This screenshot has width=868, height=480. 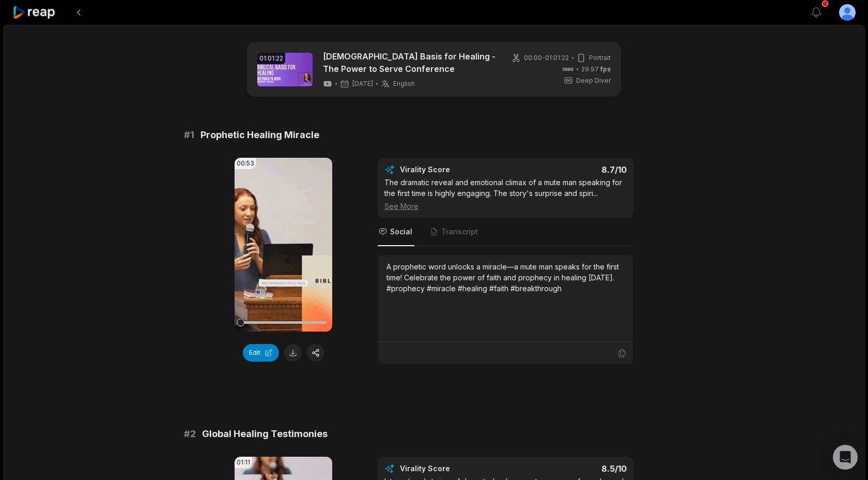 I want to click on span: 00:00 - 01:01:22, so click(x=546, y=58).